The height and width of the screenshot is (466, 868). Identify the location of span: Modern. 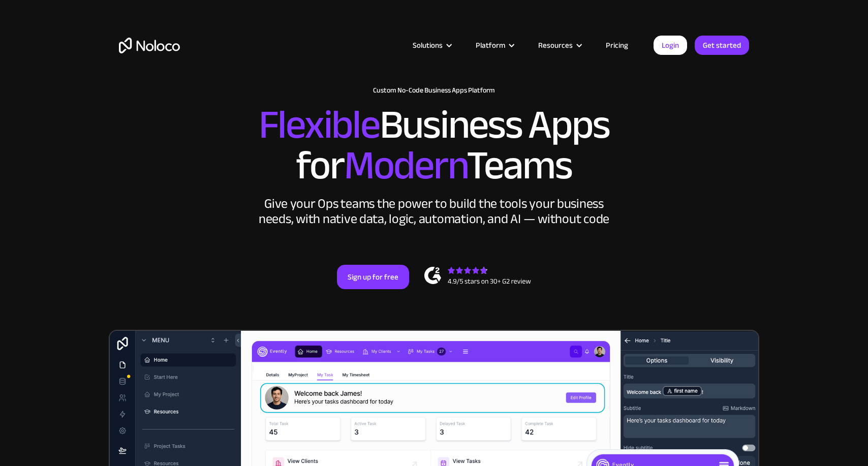
(405, 165).